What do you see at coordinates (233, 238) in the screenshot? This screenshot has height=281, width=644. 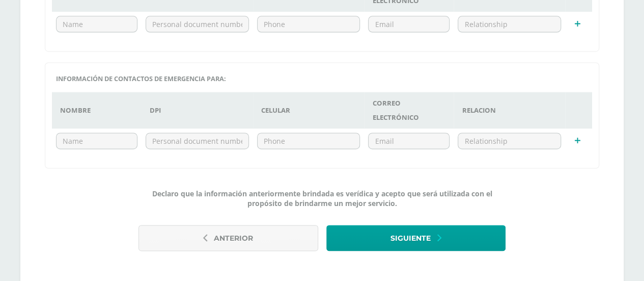 I see `span: Anterior` at bounding box center [233, 238].